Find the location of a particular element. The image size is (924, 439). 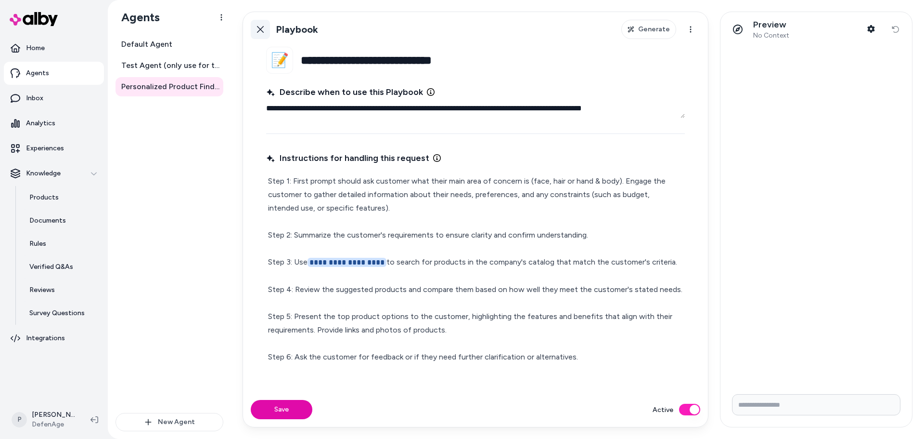

a: Default Agent is located at coordinates (169, 44).